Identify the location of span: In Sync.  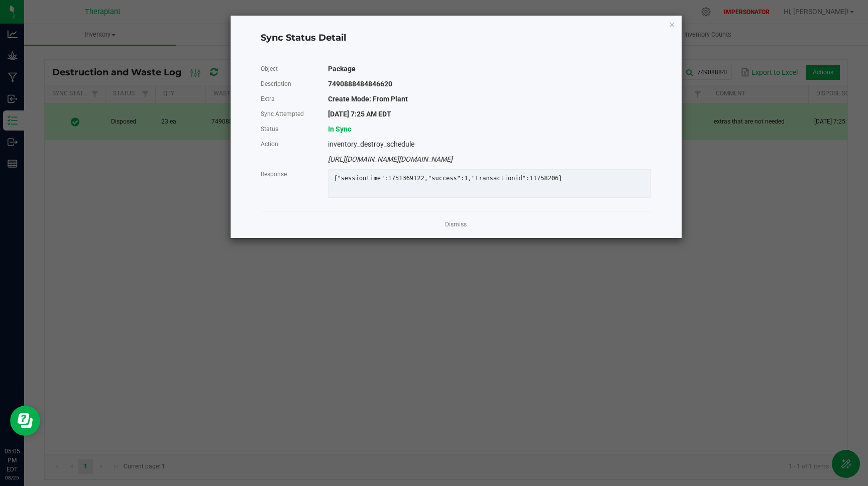
(339, 129).